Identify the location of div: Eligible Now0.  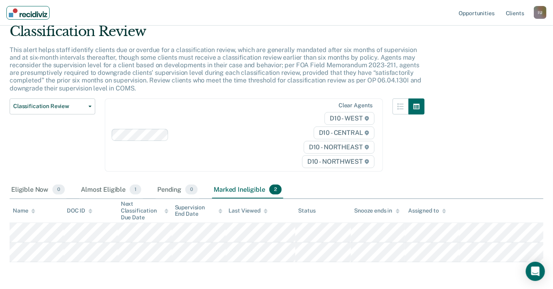
(38, 190).